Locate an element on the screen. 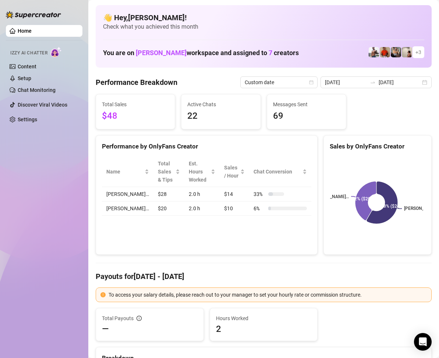  span: 22 is located at coordinates (221, 116).